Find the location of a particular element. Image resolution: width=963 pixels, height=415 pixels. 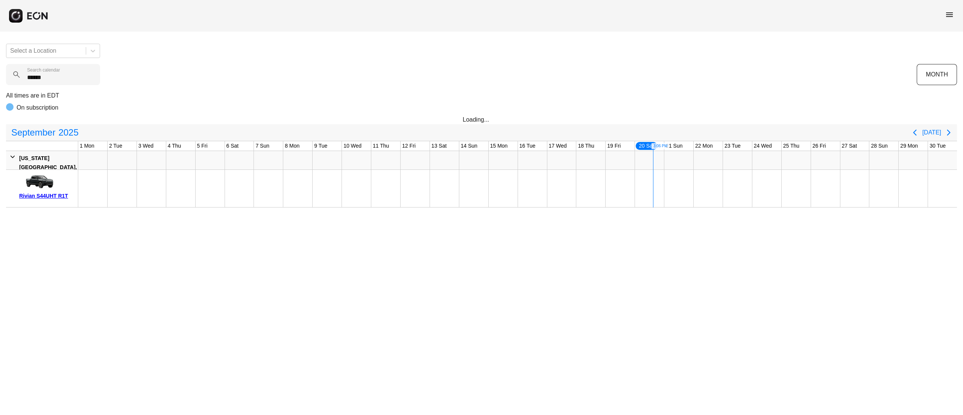

div: 17 Wed is located at coordinates (558, 146).